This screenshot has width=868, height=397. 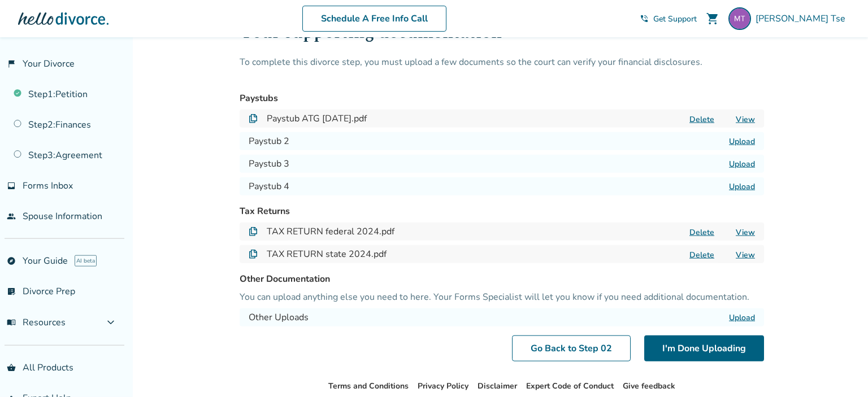 I want to click on button: I'm Done Uploading, so click(x=704, y=348).